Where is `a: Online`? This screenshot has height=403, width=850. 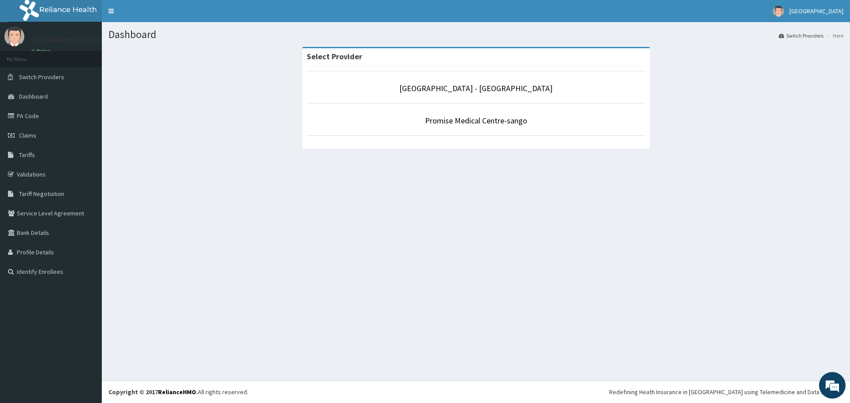
a: Online is located at coordinates (42, 51).